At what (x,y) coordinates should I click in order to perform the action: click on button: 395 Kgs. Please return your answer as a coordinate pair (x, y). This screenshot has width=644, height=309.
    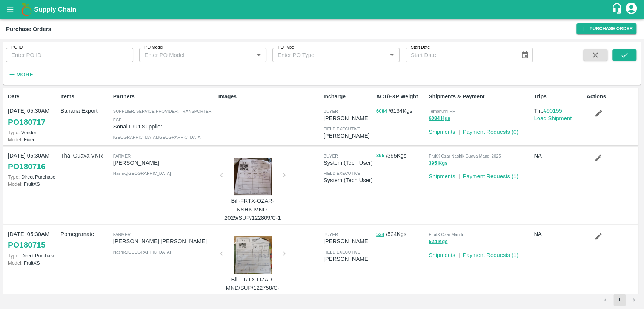
    Looking at the image, I should click on (438, 163).